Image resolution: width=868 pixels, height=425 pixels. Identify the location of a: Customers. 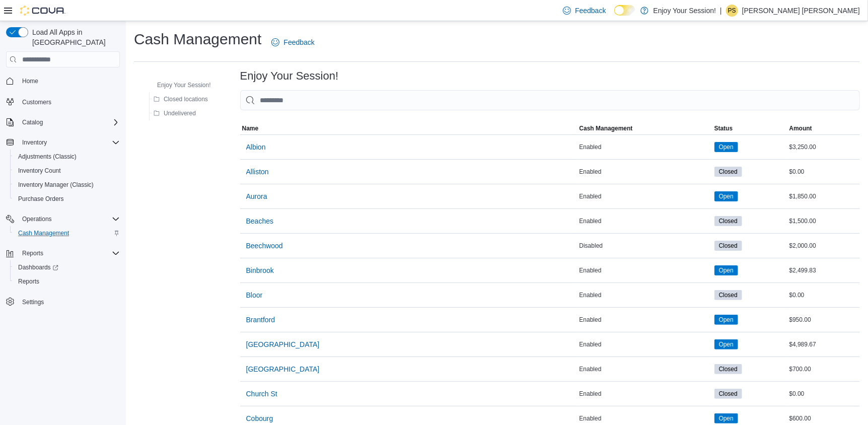
(37, 102).